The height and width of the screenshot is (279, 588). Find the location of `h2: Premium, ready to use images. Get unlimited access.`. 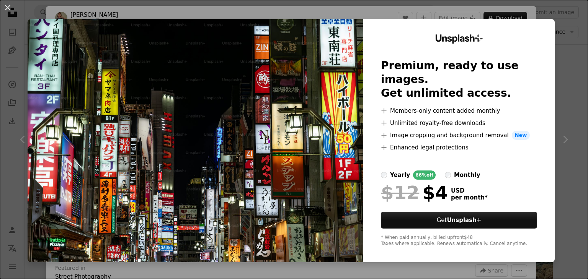

h2: Premium, ready to use images. Get unlimited access. is located at coordinates (459, 80).